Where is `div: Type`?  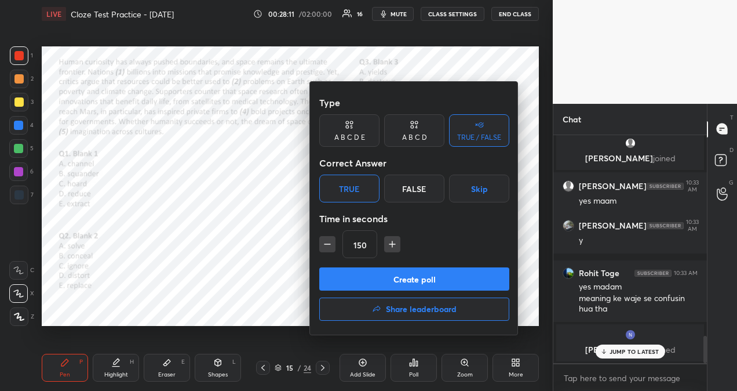 div: Type is located at coordinates (415, 103).